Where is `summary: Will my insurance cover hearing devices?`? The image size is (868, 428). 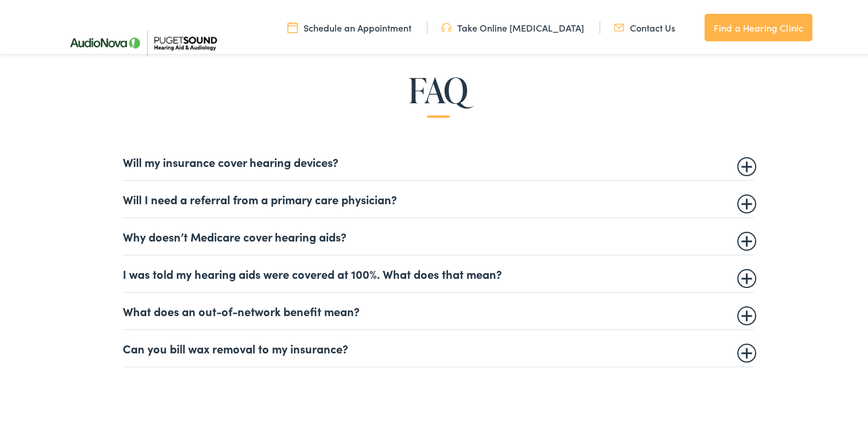 summary: Will my insurance cover hearing devices? is located at coordinates (438, 159).